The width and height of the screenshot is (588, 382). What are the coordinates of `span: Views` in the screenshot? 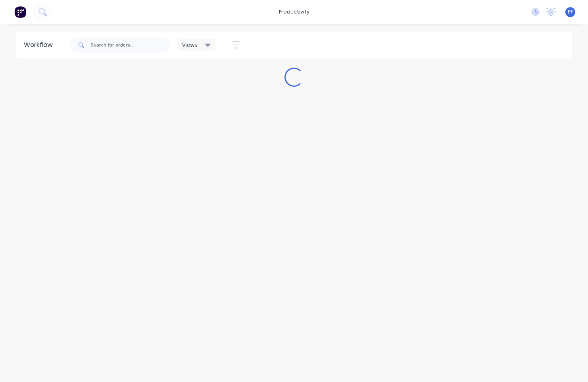 It's located at (190, 45).